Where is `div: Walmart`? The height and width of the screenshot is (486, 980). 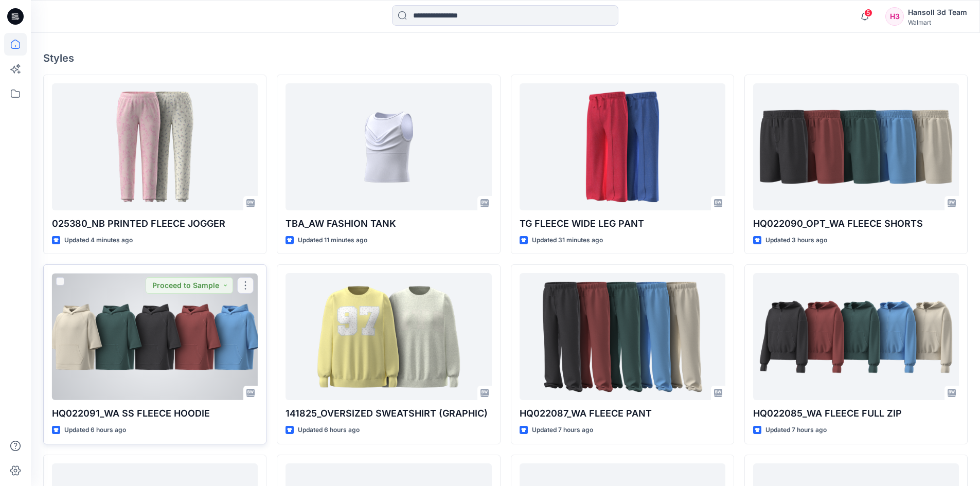 div: Walmart is located at coordinates (938, 22).